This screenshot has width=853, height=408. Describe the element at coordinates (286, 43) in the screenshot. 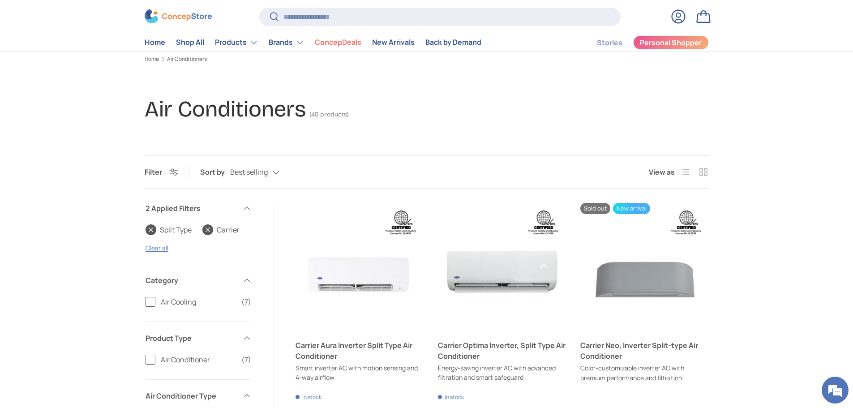

I see `summary: Brands` at that location.